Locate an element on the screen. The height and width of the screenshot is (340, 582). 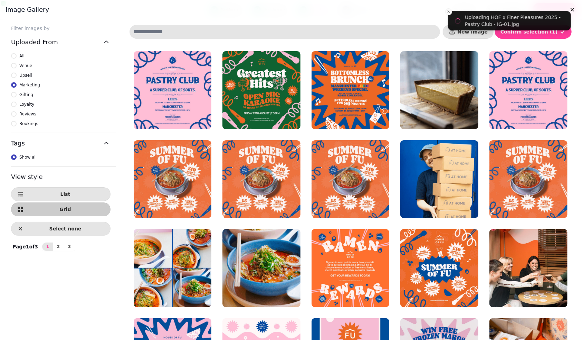
img: HOF 25 - Greatest Hits Announce Assets August - IG Tile.jpg is located at coordinates (262, 90).